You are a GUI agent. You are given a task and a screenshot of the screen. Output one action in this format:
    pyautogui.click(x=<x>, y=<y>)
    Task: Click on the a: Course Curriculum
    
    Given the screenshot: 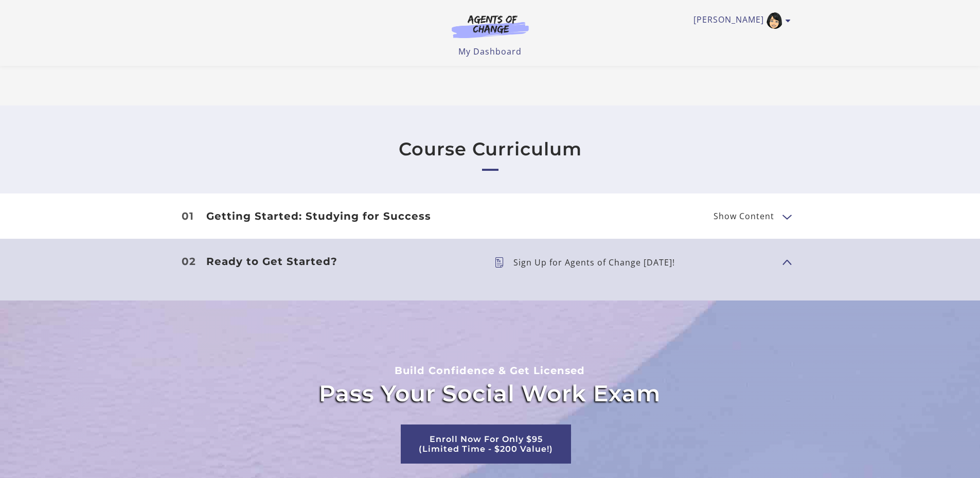 What is the action you would take?
    pyautogui.click(x=490, y=149)
    